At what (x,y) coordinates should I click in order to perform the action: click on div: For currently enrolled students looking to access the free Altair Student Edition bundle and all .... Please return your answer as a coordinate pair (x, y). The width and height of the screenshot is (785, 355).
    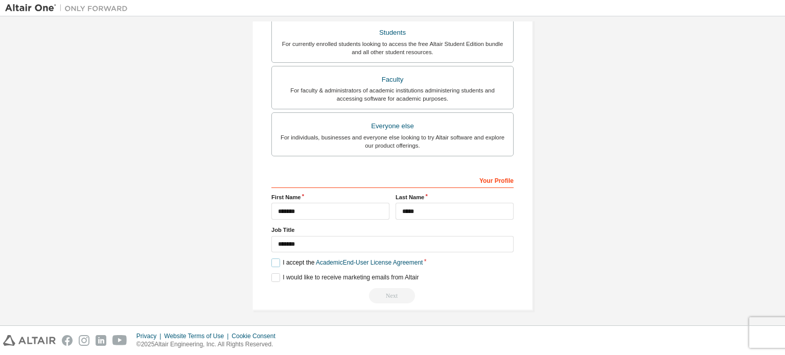
    Looking at the image, I should click on (392, 48).